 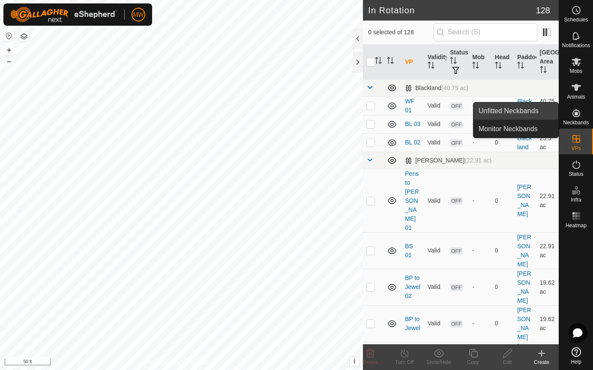 What do you see at coordinates (576, 45) in the screenshot?
I see `span: Notifications` at bounding box center [576, 45].